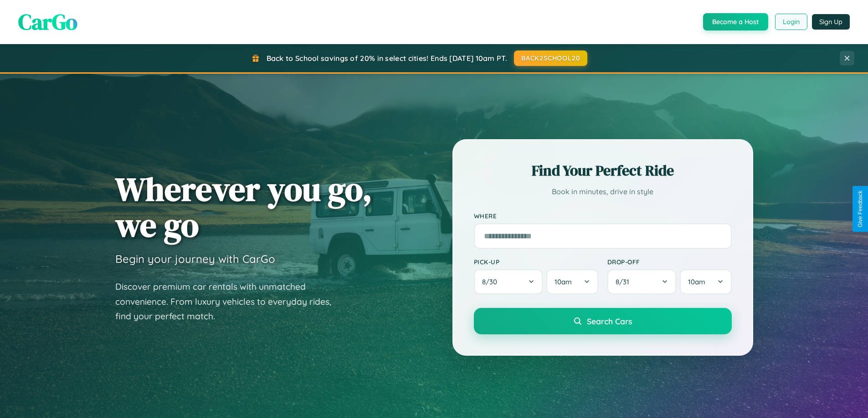 This screenshot has height=418, width=868. What do you see at coordinates (550, 58) in the screenshot?
I see `button: BACK2SCHOOL20` at bounding box center [550, 58].